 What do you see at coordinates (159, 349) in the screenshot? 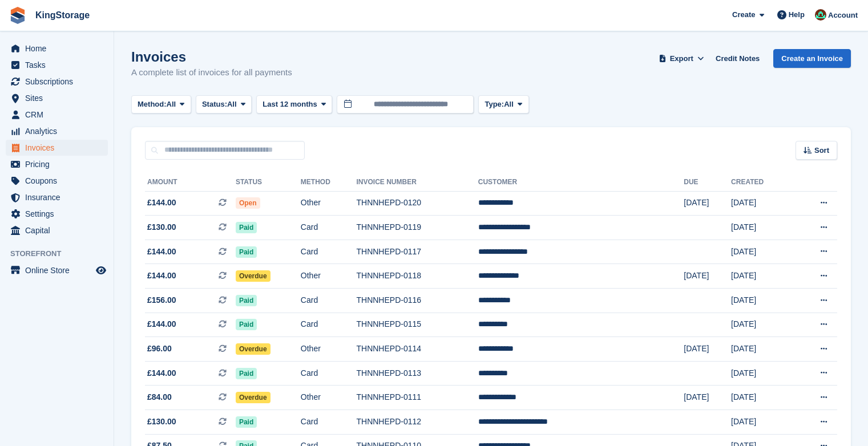
I see `span: £96.00` at bounding box center [159, 349].